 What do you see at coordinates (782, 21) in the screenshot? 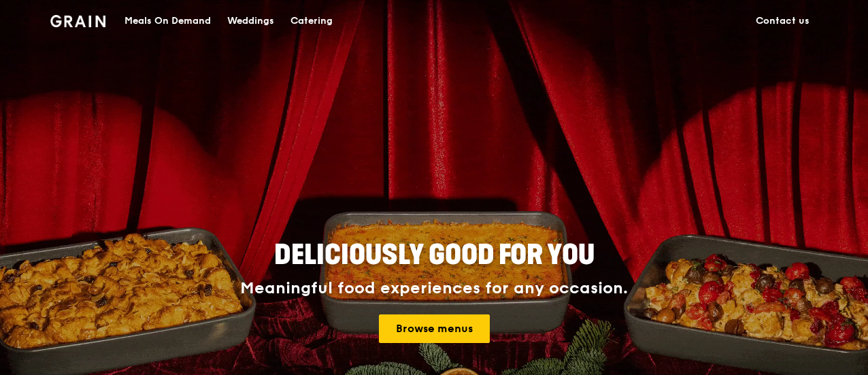
I see `a: Contact us` at bounding box center [782, 21].